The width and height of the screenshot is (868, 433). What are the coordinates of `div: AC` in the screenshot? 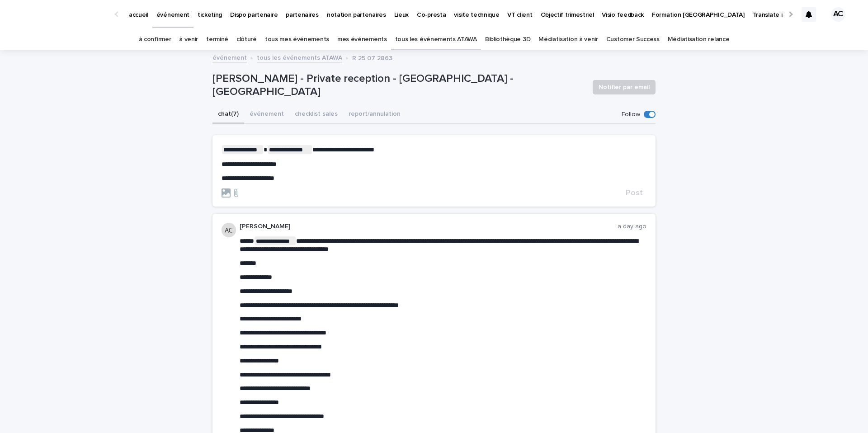 It's located at (839, 14).